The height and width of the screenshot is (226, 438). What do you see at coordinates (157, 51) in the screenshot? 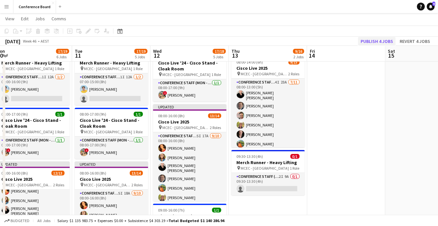
I see `span: Wed` at bounding box center [157, 51].